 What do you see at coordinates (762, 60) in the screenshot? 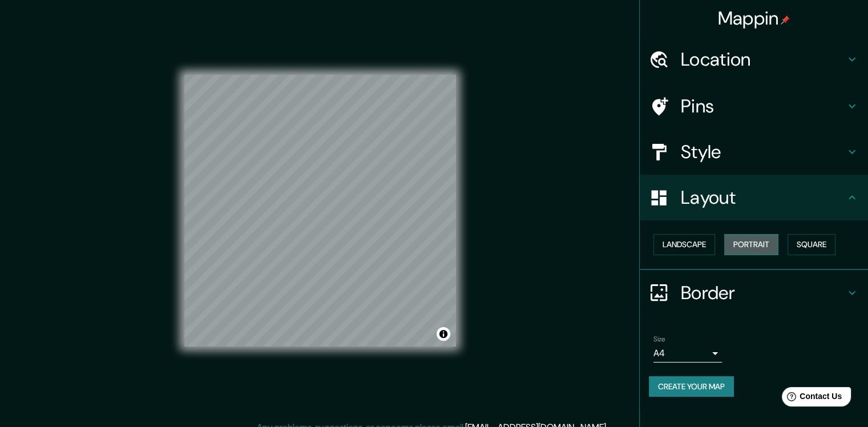
I see `h4: Location` at bounding box center [762, 60].